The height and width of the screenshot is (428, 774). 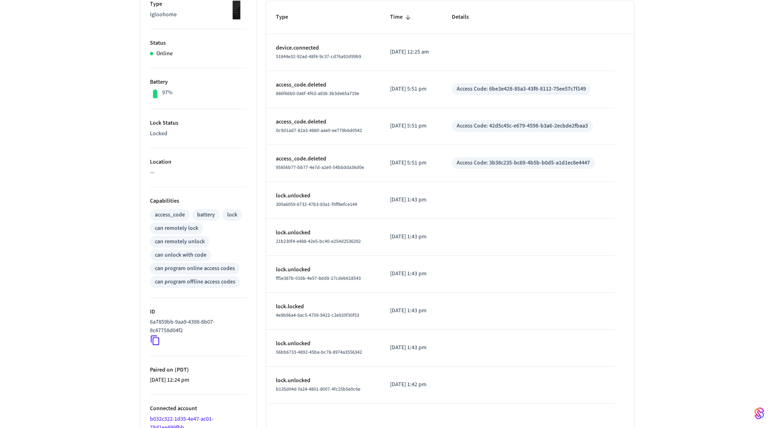 I want to click on p: Locked, so click(x=198, y=134).